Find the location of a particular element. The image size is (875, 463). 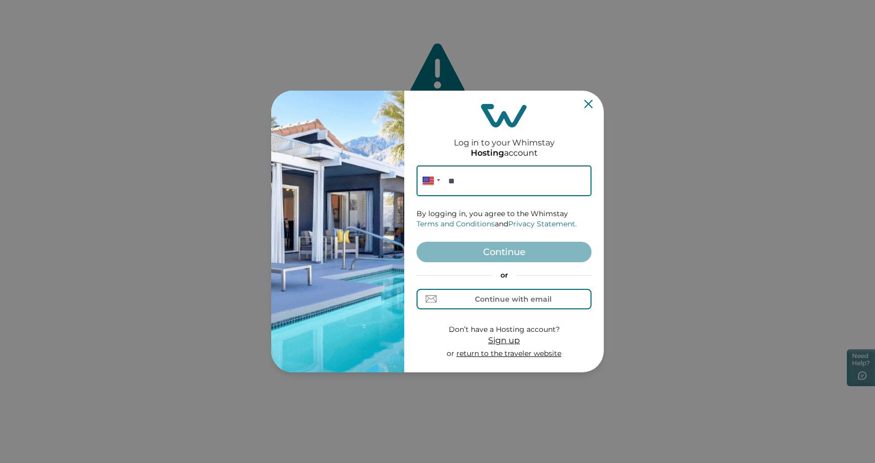

a: Terms and Conditions is located at coordinates (456, 224).